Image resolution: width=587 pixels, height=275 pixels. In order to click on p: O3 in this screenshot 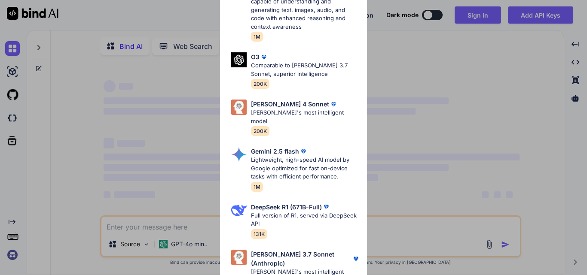, I will do `click(255, 57)`.